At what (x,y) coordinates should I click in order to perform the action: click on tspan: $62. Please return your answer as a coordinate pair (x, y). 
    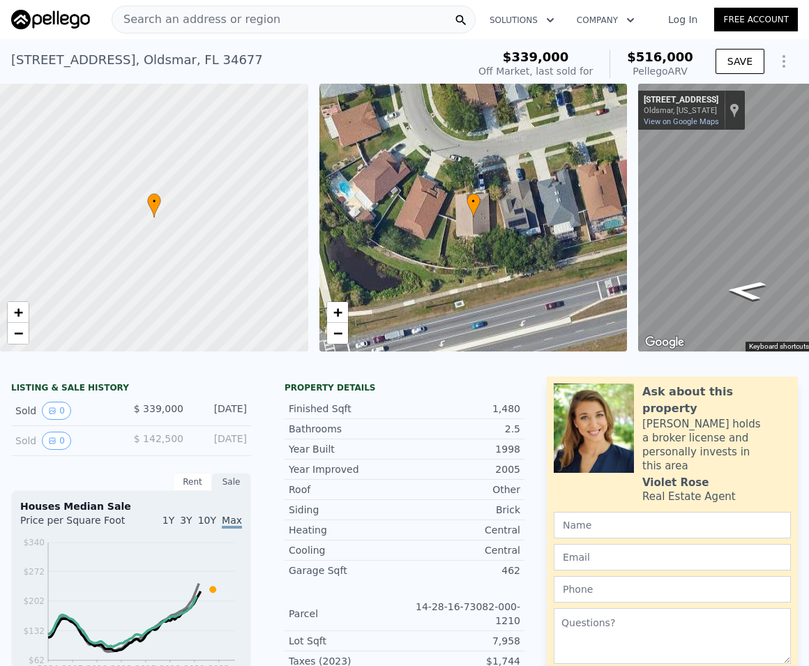
    Looking at the image, I should click on (36, 660).